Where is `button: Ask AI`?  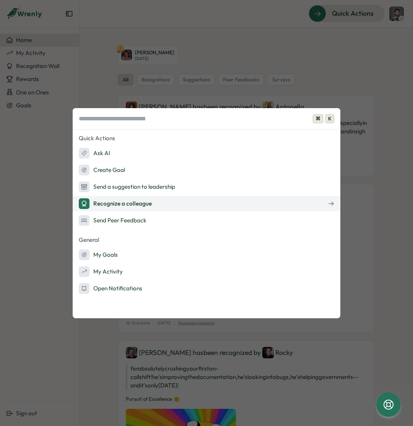 button: Ask AI is located at coordinates (206, 153).